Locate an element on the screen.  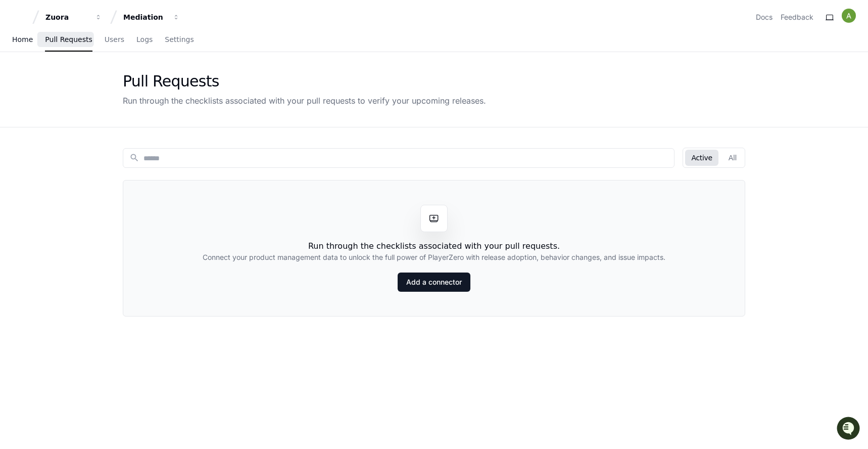
a: Docs is located at coordinates (764, 17).